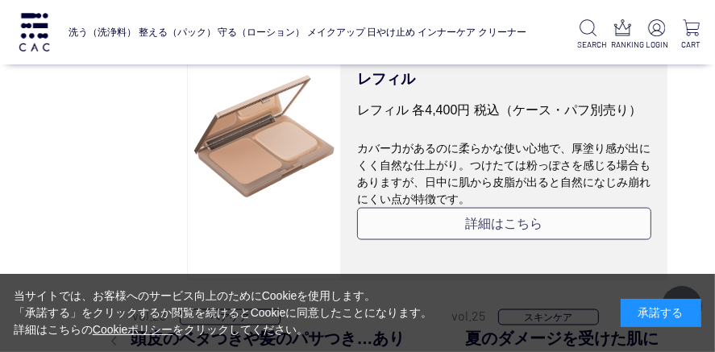 The width and height of the screenshot is (715, 352). What do you see at coordinates (661, 313) in the screenshot?
I see `div: 承諾する` at bounding box center [661, 313].